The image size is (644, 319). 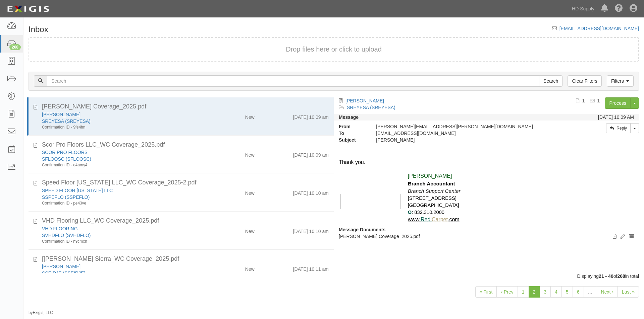 I want to click on a: .com, so click(x=453, y=219).